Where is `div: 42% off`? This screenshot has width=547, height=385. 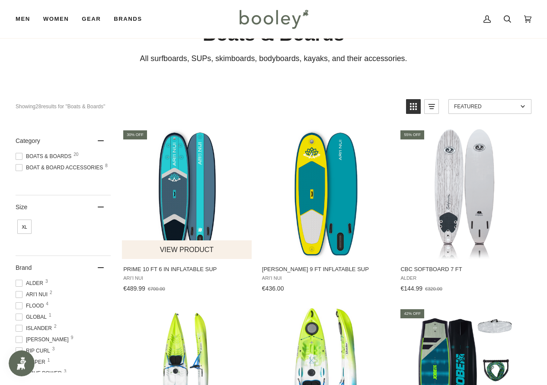
div: 42% off is located at coordinates (412, 313).